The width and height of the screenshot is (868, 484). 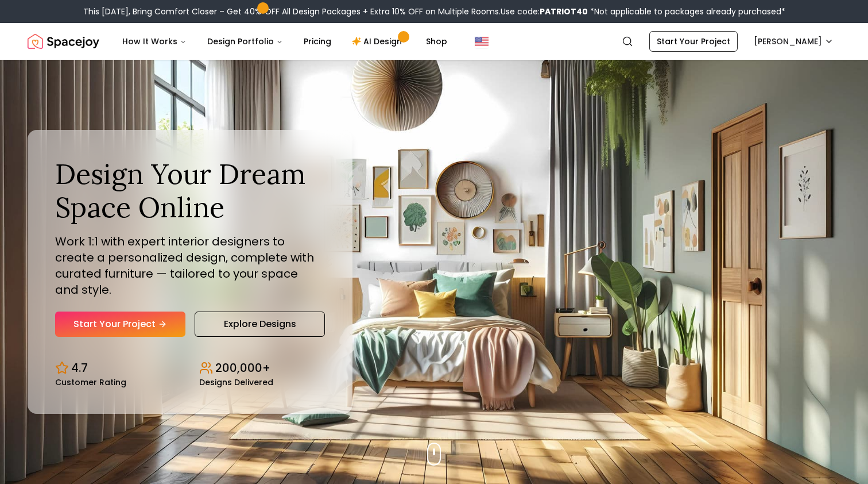 What do you see at coordinates (436, 41) in the screenshot?
I see `a: Shop` at bounding box center [436, 41].